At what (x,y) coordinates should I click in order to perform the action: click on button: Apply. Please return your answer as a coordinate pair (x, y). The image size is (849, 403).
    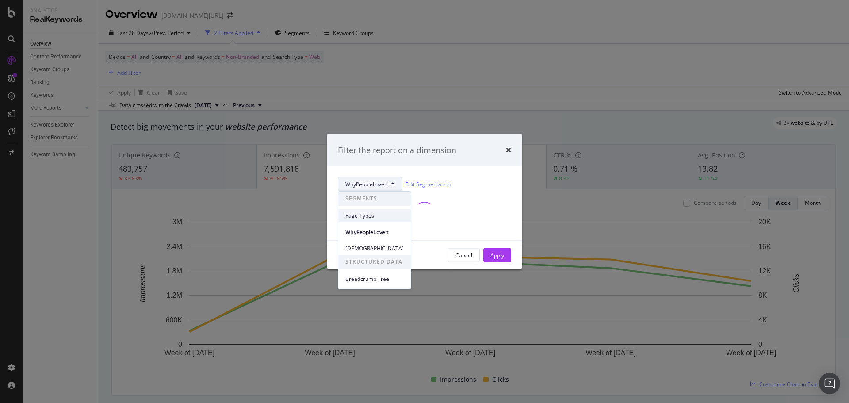
    Looking at the image, I should click on (497, 255).